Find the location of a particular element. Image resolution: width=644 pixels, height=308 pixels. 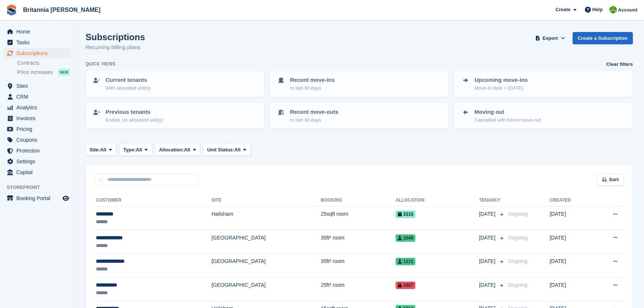

a: Current tenants With allocated unit(s) is located at coordinates (175, 84).